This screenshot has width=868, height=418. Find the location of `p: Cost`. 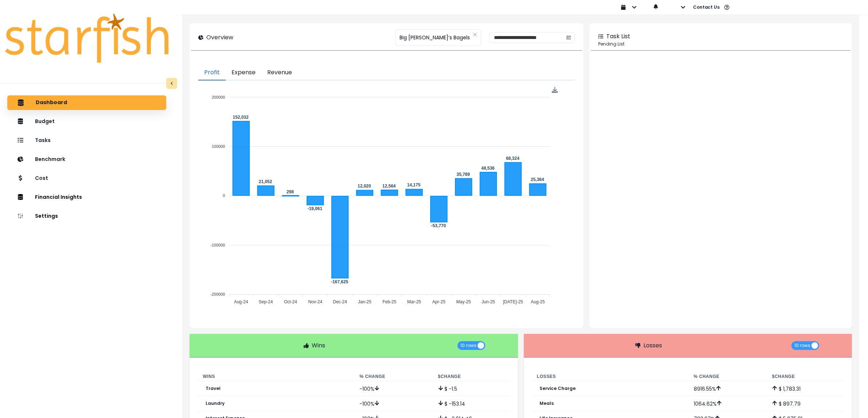

p: Cost is located at coordinates (41, 178).